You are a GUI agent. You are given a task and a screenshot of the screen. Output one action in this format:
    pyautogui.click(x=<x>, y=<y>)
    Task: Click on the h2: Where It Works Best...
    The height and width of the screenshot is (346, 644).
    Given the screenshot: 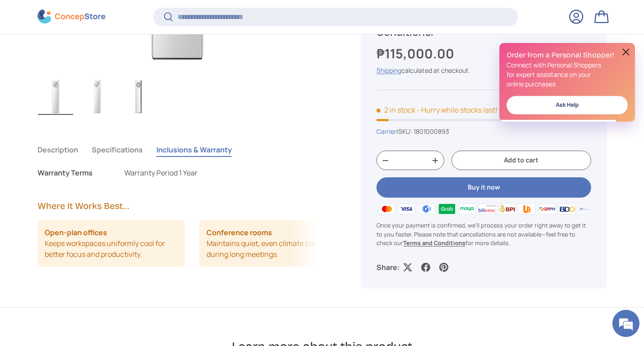 What is the action you would take?
    pyautogui.click(x=178, y=206)
    